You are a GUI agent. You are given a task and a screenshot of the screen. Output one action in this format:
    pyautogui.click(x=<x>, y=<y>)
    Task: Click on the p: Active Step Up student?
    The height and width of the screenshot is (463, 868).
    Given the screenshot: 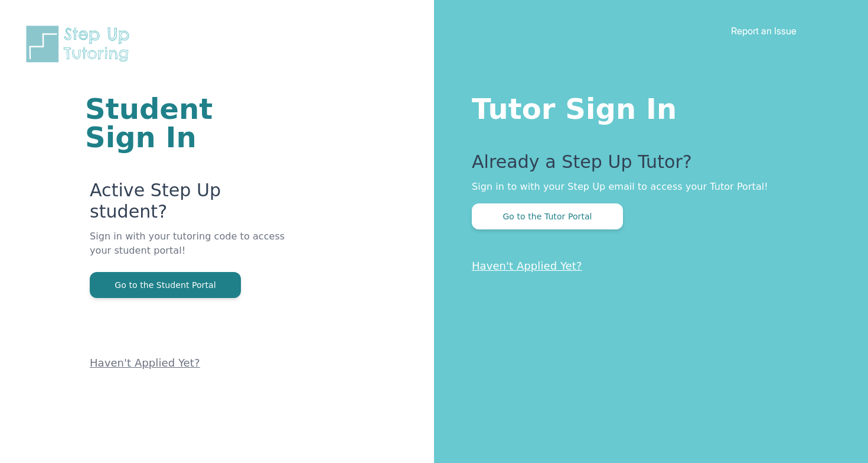 What is the action you would take?
    pyautogui.click(x=191, y=204)
    